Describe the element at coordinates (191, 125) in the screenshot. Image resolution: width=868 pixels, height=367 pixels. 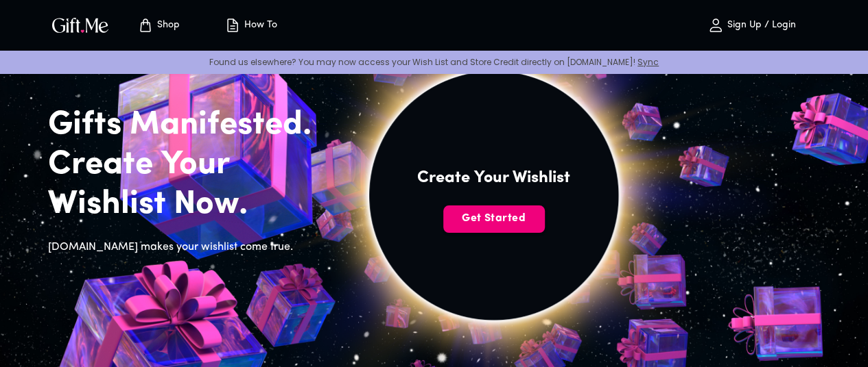
I see `h2: Gifts Manifested.` at that location.